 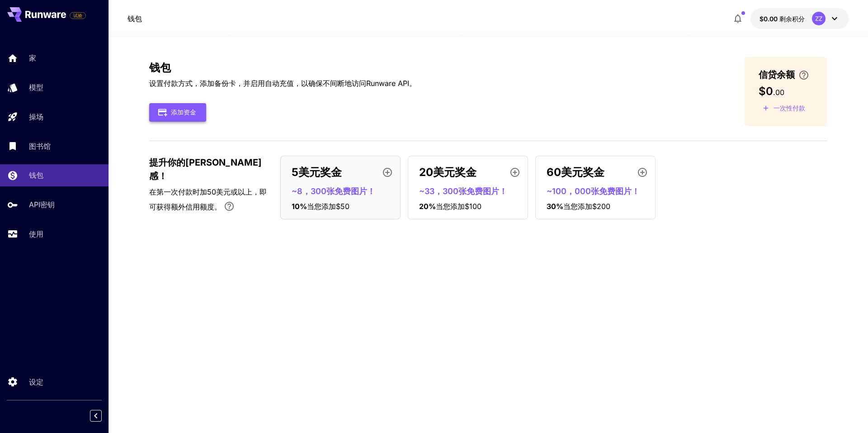 What do you see at coordinates (472, 191) in the screenshot?
I see `p: ~33，300张免费图片！` at bounding box center [472, 191].